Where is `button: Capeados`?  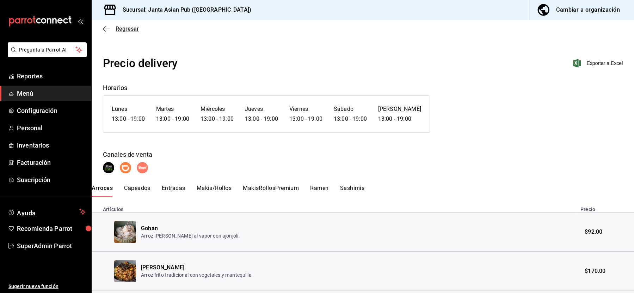 button: Capeados is located at coordinates (137, 190).